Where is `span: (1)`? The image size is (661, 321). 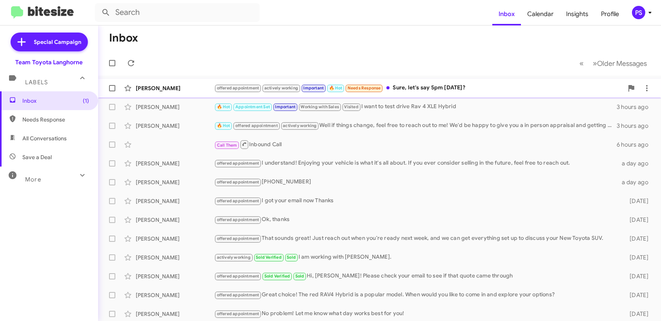
span: (1) is located at coordinates (86, 101).